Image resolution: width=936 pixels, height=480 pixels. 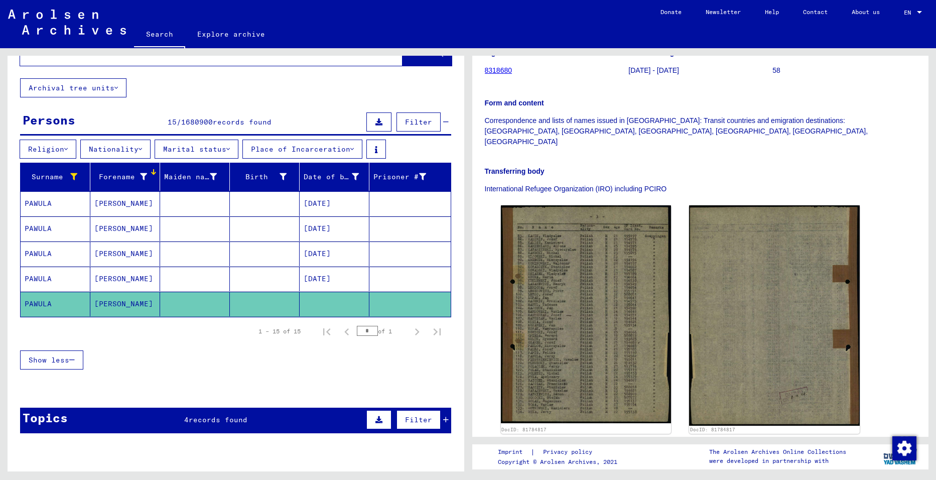 I want to click on b: Transferring body, so click(x=514, y=171).